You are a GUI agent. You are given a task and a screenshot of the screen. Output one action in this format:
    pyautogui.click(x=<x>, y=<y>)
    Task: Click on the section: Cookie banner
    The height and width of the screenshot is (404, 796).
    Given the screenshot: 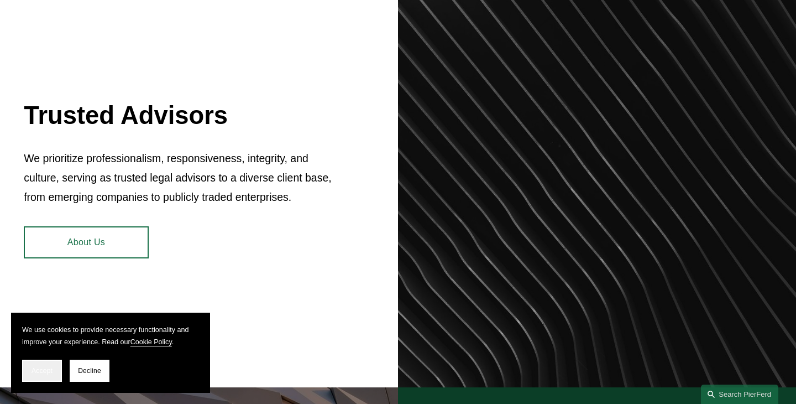 What is the action you would take?
    pyautogui.click(x=111, y=352)
    